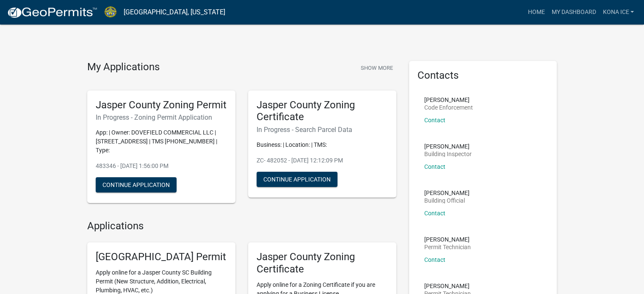 The width and height of the screenshot is (644, 294). I want to click on h6: In Progress - Zoning Permit Application, so click(162, 117).